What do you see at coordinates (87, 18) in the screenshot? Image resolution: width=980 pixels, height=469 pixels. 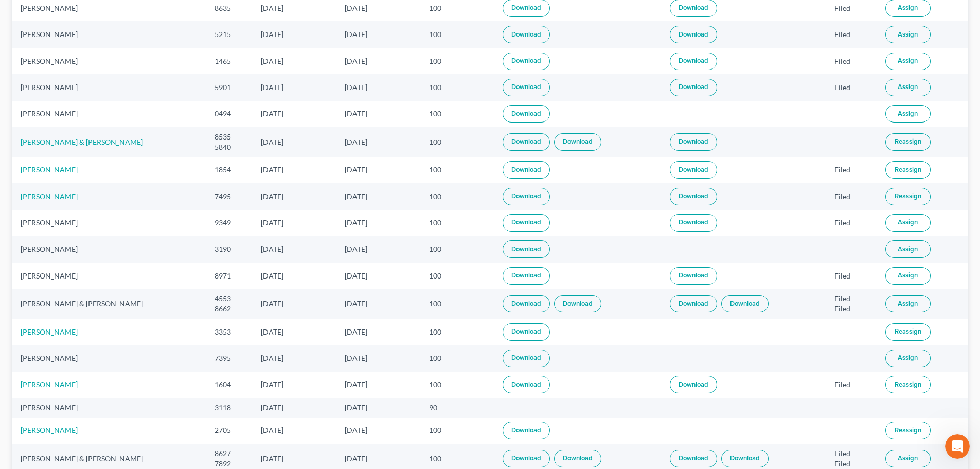 I see `p: Active in the last 15m` at bounding box center [87, 18].